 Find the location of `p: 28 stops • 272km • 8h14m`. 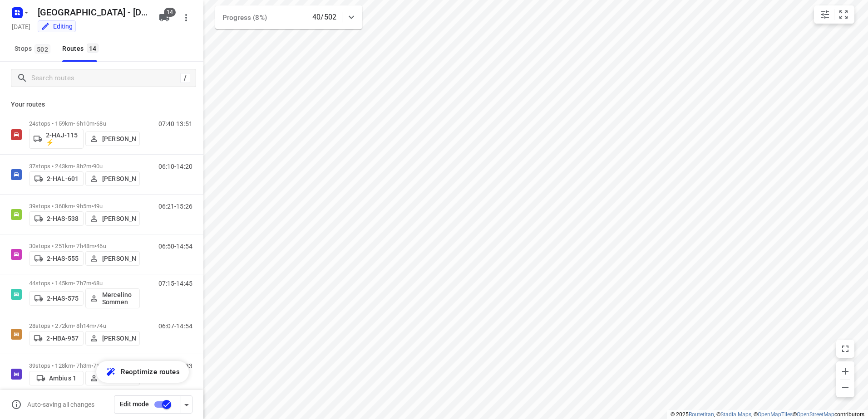

p: 28 stops • 272km • 8h14m is located at coordinates (84, 325).